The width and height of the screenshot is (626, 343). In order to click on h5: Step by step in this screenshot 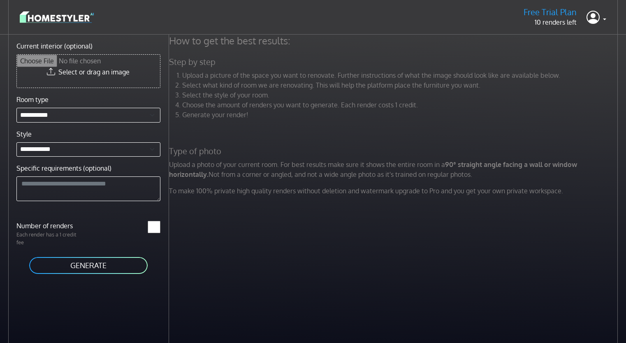, I will do `click(395, 62)`.